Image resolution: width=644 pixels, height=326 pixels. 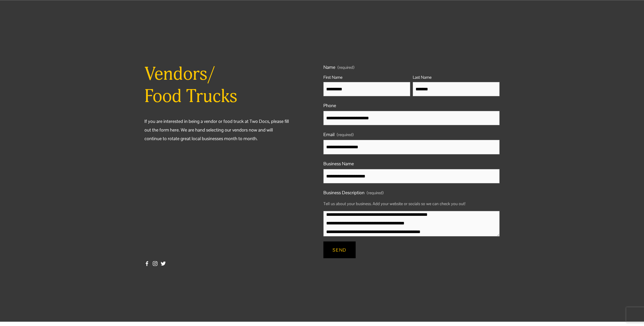 I want to click on span: Phone, so click(x=330, y=106).